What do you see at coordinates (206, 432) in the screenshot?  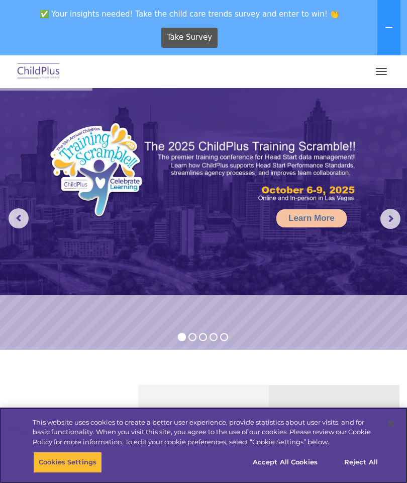 I see `div: This website uses cookies to create a better user experience, provide statistics about user visit...` at bounding box center [206, 432].